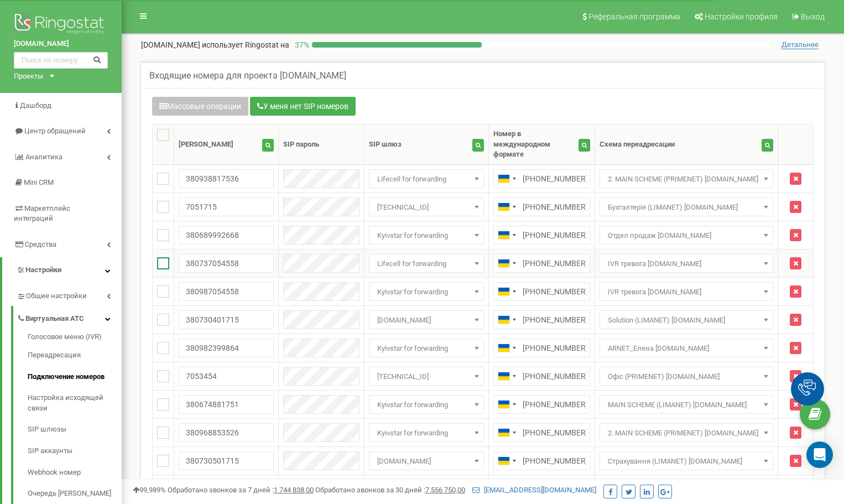 The image size is (844, 504). What do you see at coordinates (800, 45) in the screenshot?
I see `span: Детальнее` at bounding box center [800, 45].